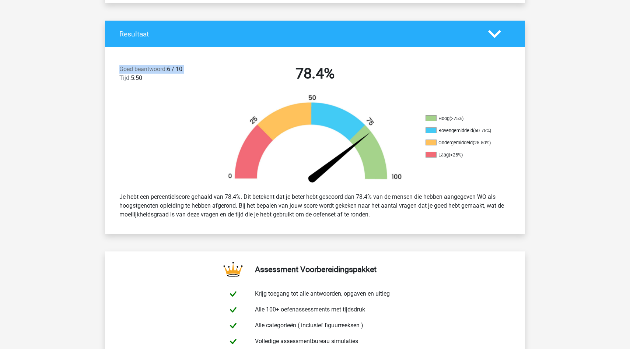  Describe the element at coordinates (462, 155) in the screenshot. I see `li: Laag` at that location.